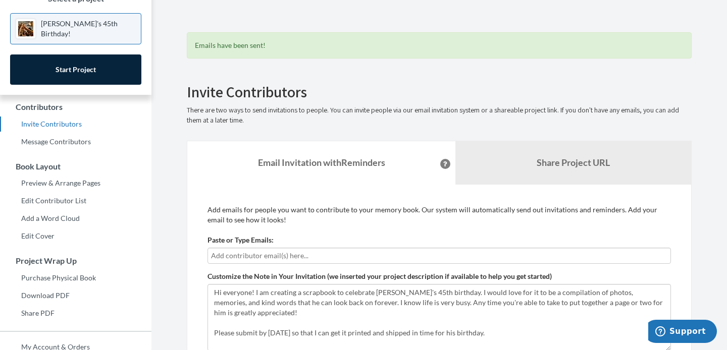 Image resolution: width=727 pixels, height=350 pixels. Describe the element at coordinates (439, 116) in the screenshot. I see `p: There are two ways to send invitations to people. You can invite people via our email invitation ...` at that location.